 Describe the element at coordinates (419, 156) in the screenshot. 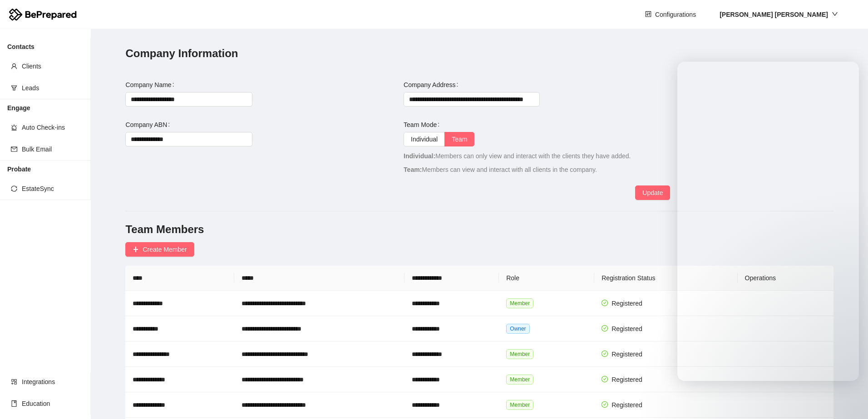

I see `strong: Individual:` at that location.